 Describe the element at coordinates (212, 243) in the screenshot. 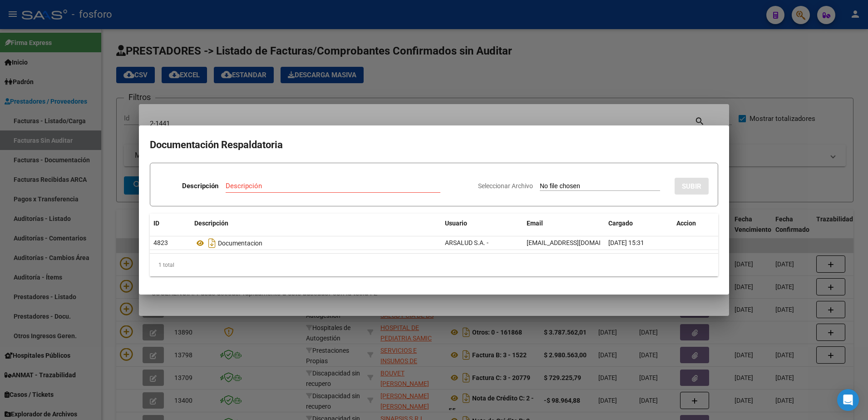

I see `i: Descargar documento` at that location.